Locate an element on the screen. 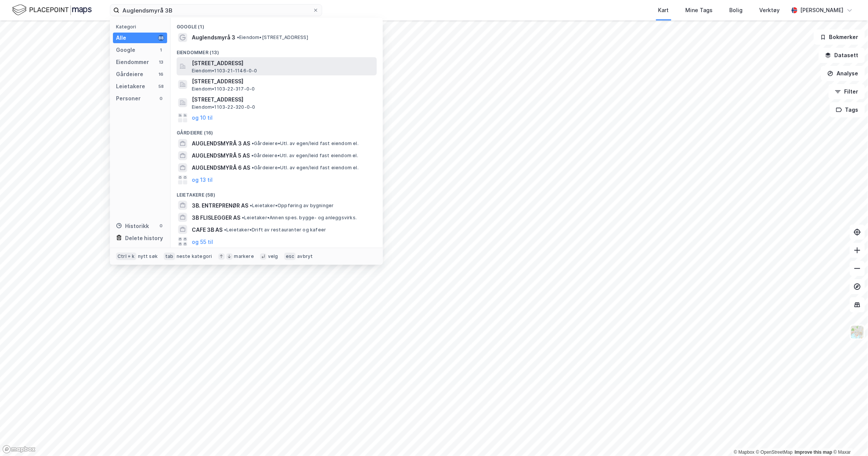 This screenshot has height=456, width=868. div: neste kategori is located at coordinates (194, 256).